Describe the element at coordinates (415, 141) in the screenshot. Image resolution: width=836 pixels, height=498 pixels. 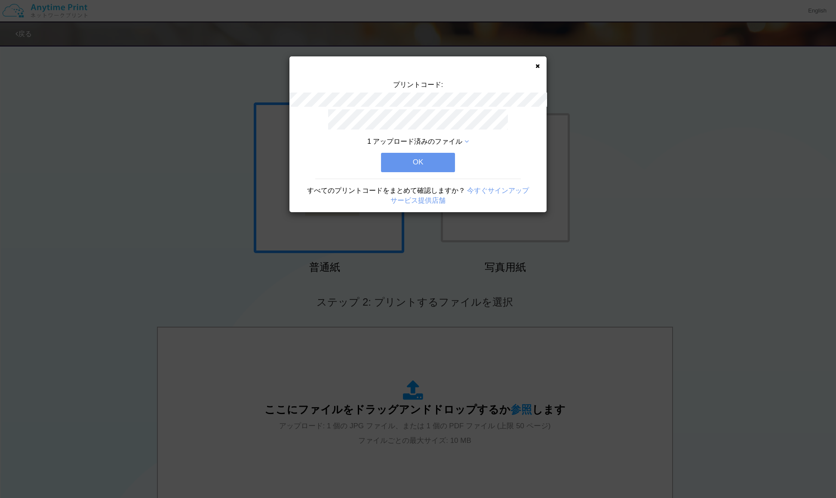
I see `span: 1 アップロード済みのファイル` at that location.